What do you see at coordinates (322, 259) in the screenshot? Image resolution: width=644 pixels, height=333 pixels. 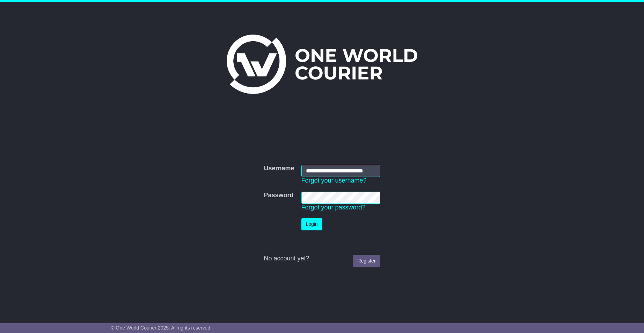 I see `div: No account yet?` at bounding box center [322, 259].